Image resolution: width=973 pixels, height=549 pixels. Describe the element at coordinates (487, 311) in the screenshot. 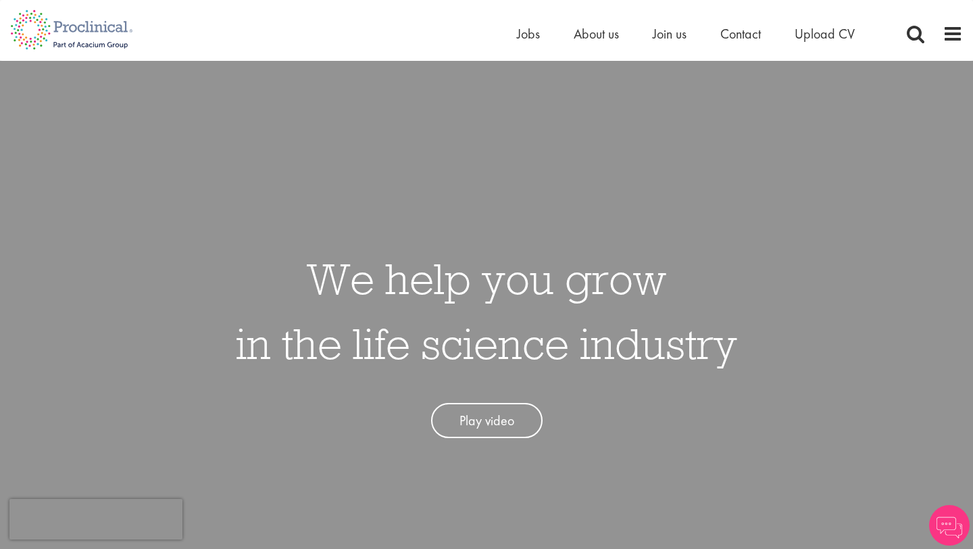

I see `h1: We help you grow in the life science industry` at that location.